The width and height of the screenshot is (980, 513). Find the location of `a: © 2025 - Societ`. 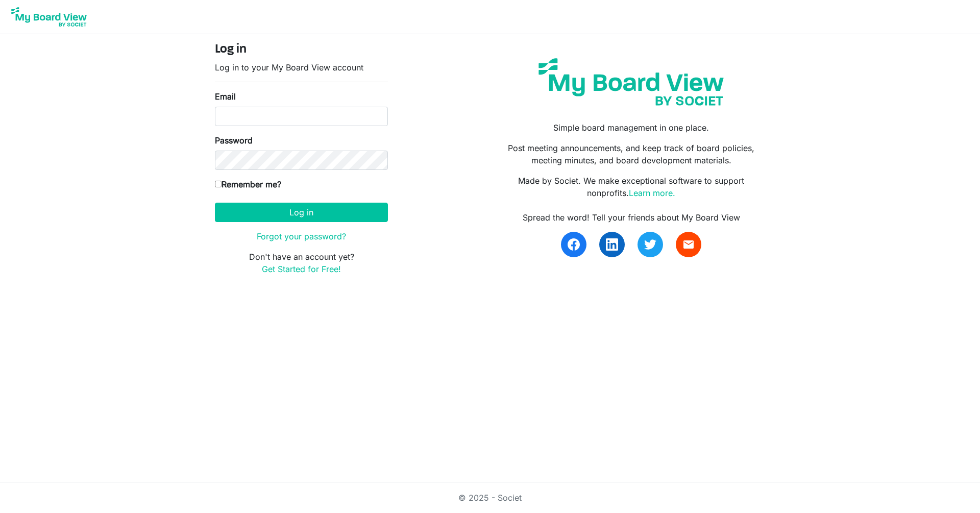

a: © 2025 - Societ is located at coordinates (490, 498).